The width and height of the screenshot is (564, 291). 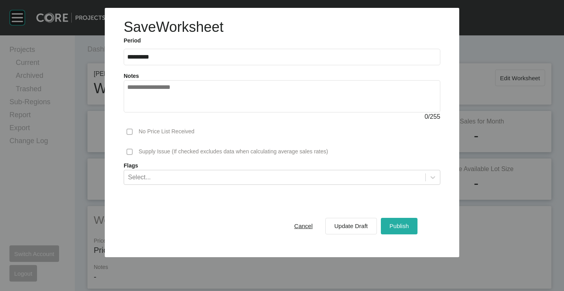 I want to click on div: Select..., so click(x=139, y=177).